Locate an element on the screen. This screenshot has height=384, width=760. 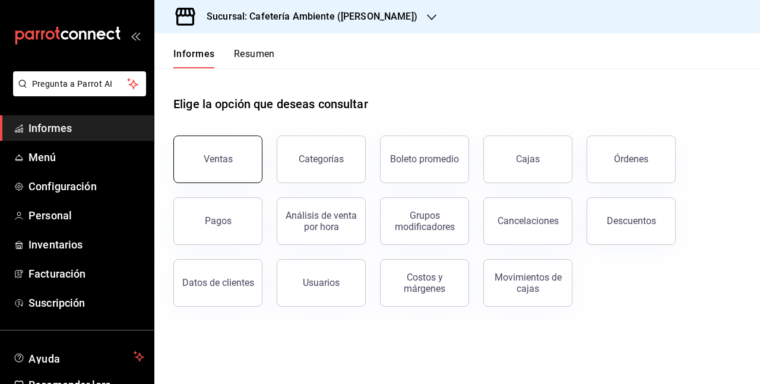
font: Boleto promedio is located at coordinates (425, 159).